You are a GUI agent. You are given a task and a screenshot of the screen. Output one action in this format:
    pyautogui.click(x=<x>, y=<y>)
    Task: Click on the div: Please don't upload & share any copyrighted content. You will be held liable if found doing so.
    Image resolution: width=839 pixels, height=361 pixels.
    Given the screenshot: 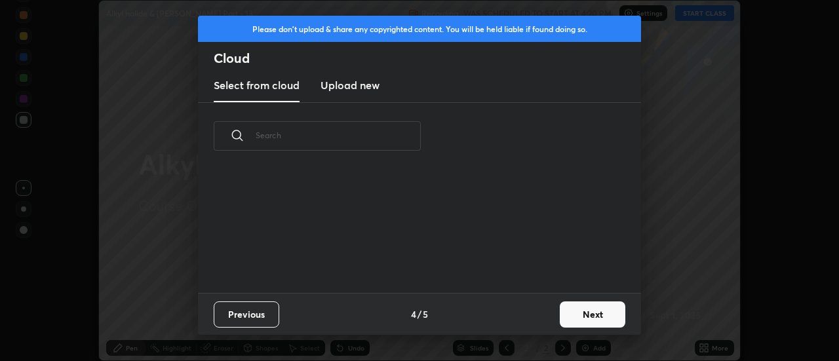 What is the action you would take?
    pyautogui.click(x=419, y=29)
    